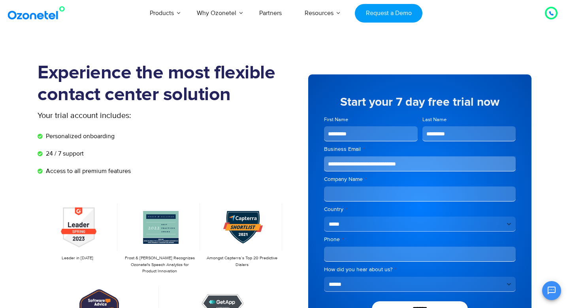 This screenshot has width=569, height=308. Describe the element at coordinates (242, 261) in the screenshot. I see `p: Amongst Capterra’s Top 20 Predictive Dialers` at that location.